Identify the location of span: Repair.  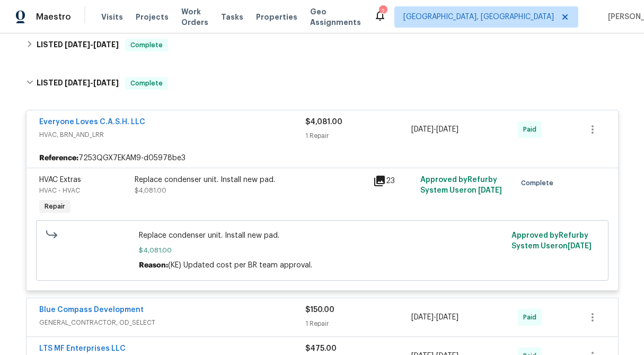
(55, 207).